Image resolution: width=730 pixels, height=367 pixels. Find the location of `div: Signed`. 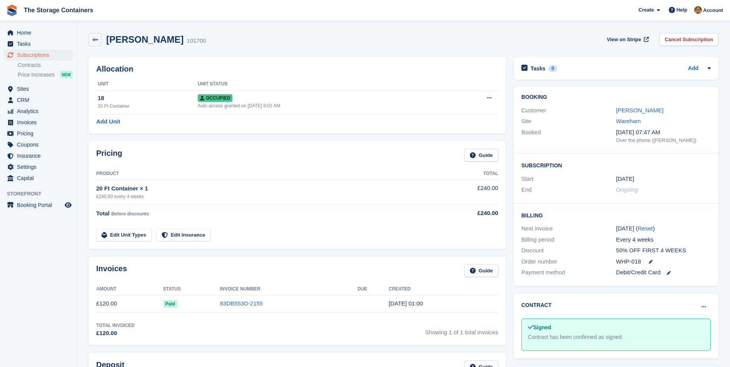

div: Signed is located at coordinates (616, 327).